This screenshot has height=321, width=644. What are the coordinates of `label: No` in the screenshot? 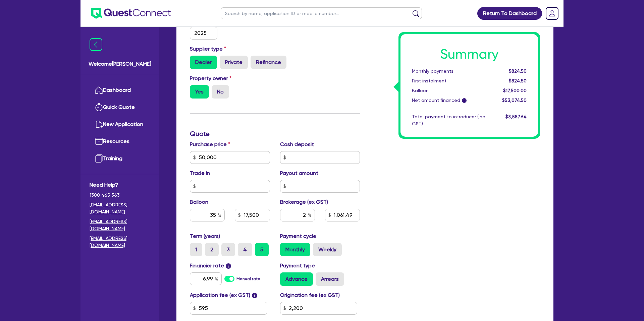 It's located at (221, 92).